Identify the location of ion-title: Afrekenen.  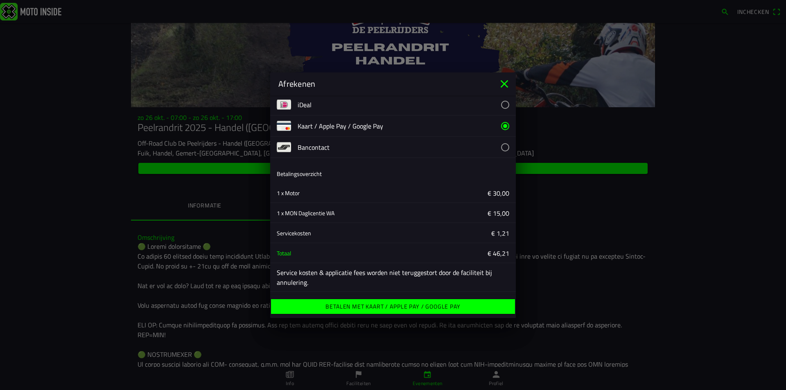
(384, 84).